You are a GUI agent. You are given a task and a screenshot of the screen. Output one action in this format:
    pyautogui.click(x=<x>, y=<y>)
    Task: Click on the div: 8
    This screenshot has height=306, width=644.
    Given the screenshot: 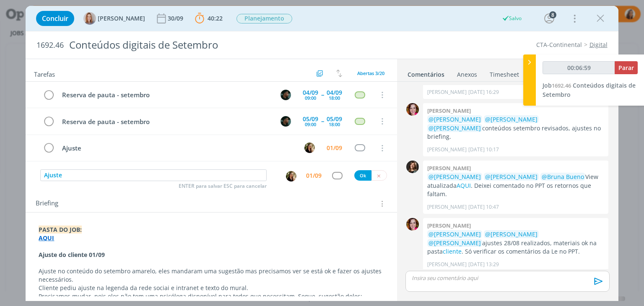 What is the action you would take?
    pyautogui.click(x=552, y=14)
    